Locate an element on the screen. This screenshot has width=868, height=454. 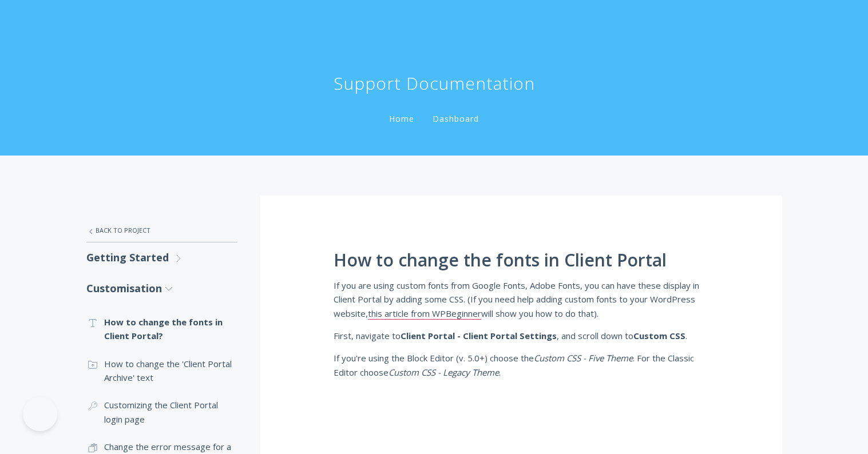
p: First, navigate to , and scroll down to . is located at coordinates (522, 336).